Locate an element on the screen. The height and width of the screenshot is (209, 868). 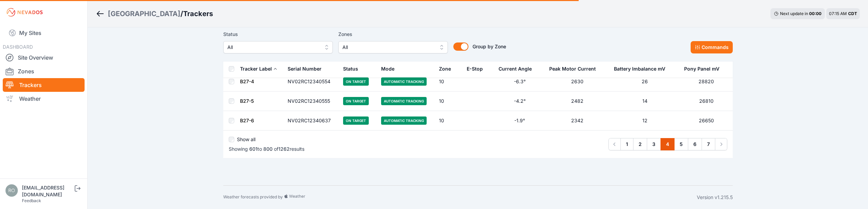
a: 2 is located at coordinates (640, 144).